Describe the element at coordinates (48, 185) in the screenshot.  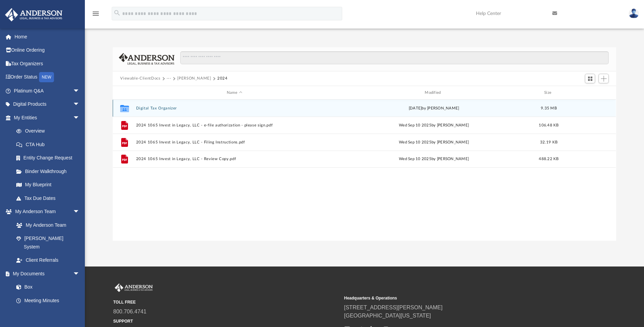
I see `a: My Blueprint` at that location.